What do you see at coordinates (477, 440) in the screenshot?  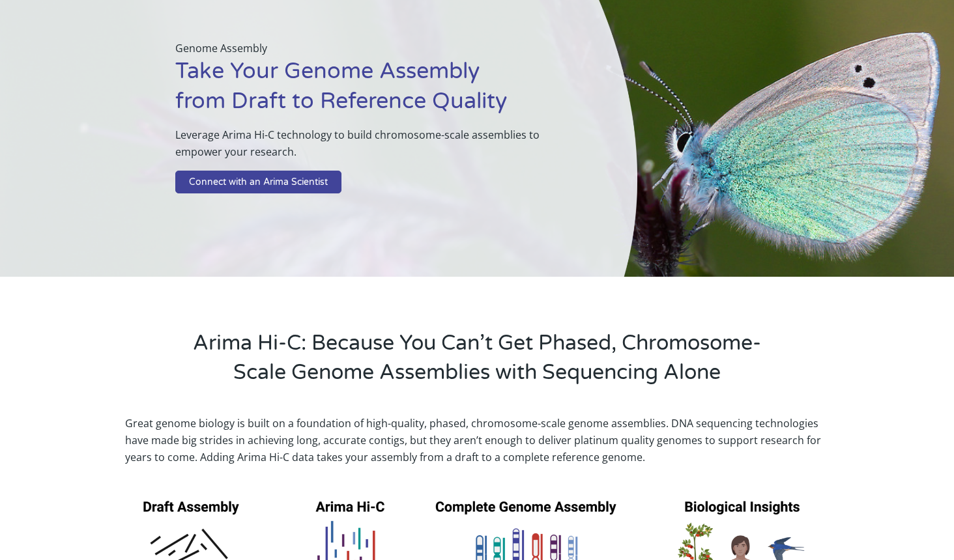 I see `p: Great genome biology is built on a foundation of high-quality, phased, chromosome-scale genome as...` at bounding box center [477, 440].